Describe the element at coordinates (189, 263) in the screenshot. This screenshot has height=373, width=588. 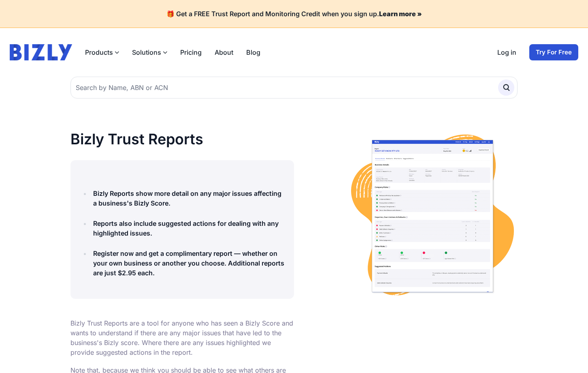
I see `h4: Register now and get a complimentary report — whether on your own business or another you choose....` at that location.